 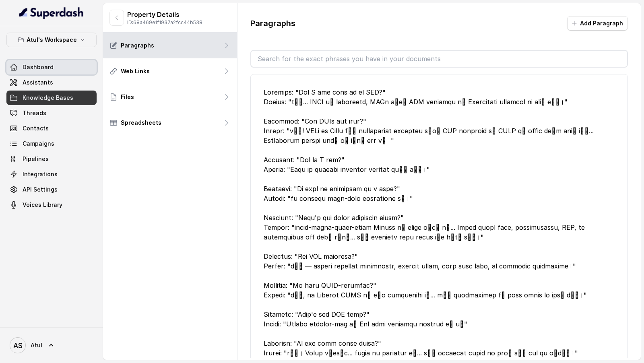 I want to click on button: Atul's Workspace, so click(x=51, y=40).